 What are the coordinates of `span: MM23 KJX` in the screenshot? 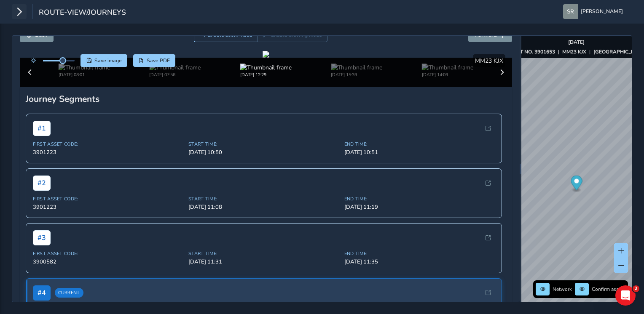 It's located at (489, 61).